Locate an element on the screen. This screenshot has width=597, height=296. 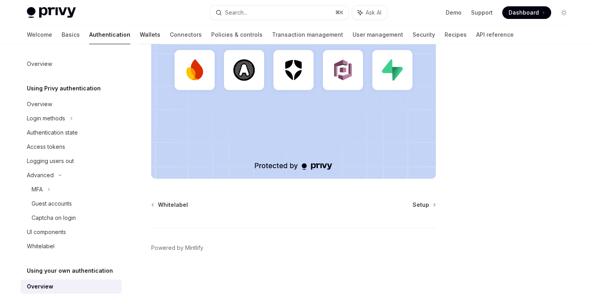
button: Toggle dark mode is located at coordinates (563, 13).